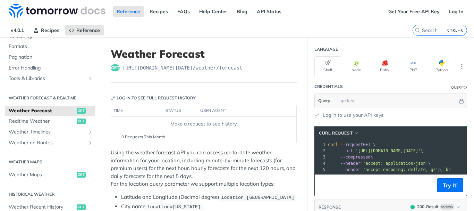 Image resolution: width=474 pixels, height=211 pixels. I want to click on div: QueryInformation, so click(459, 87).